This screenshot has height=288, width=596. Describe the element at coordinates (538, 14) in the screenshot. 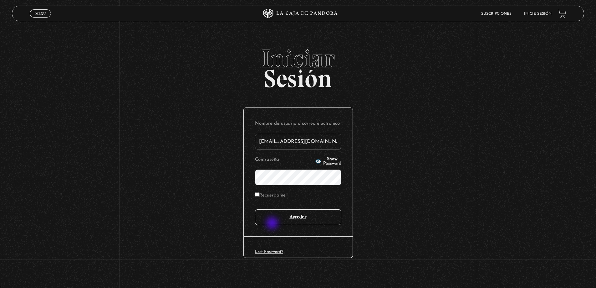

I see `a: Inicie sesión` at that location.